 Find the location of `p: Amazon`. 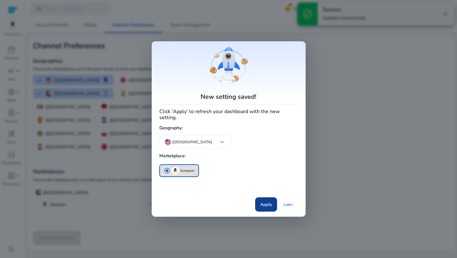

p: Amazon is located at coordinates (187, 171).